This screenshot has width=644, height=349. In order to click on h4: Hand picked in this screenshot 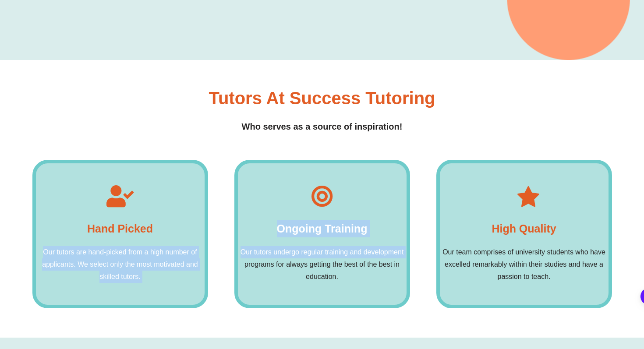, I will do `click(120, 228)`.